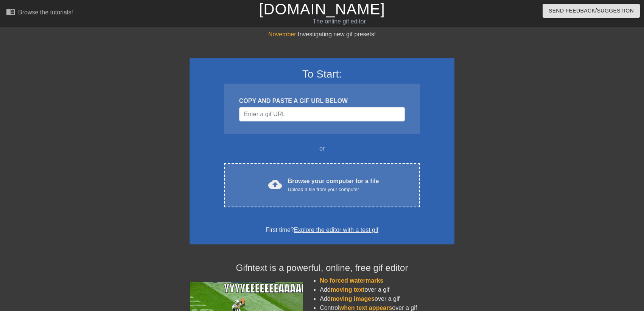  Describe the element at coordinates (322, 149) in the screenshot. I see `div: or` at that location.